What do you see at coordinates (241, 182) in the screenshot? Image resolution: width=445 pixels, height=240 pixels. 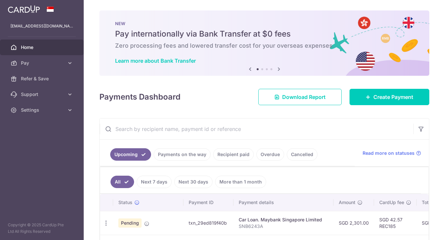 I see `a: More than 1 month` at bounding box center [241, 182].